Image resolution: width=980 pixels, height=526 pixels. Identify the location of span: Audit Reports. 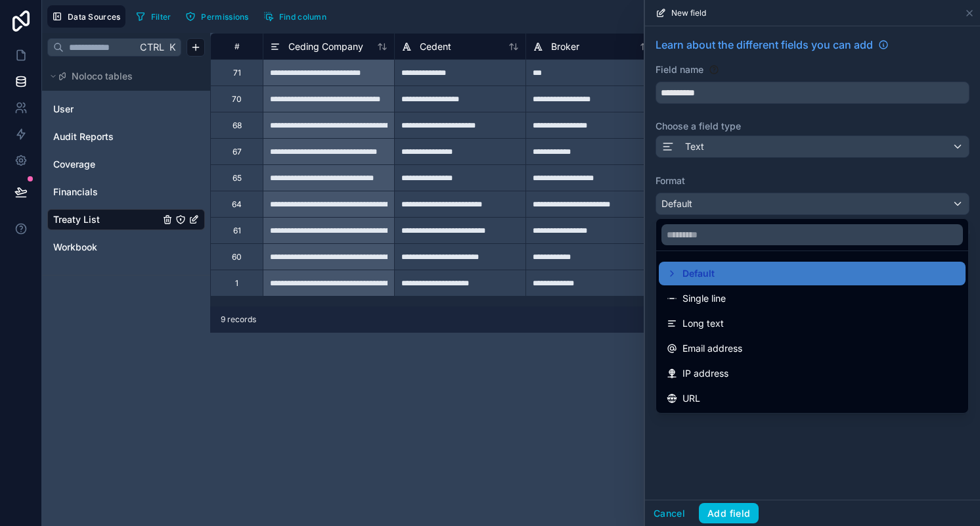
(84, 137).